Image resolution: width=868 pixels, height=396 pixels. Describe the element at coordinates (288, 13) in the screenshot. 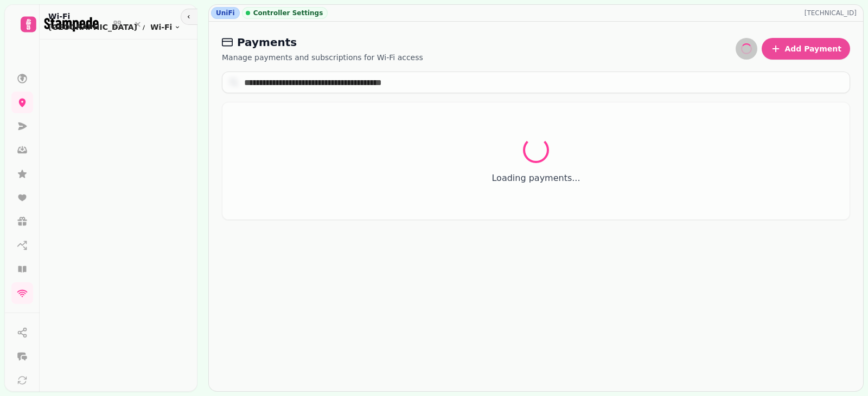

I see `span: Controller Settings` at that location.